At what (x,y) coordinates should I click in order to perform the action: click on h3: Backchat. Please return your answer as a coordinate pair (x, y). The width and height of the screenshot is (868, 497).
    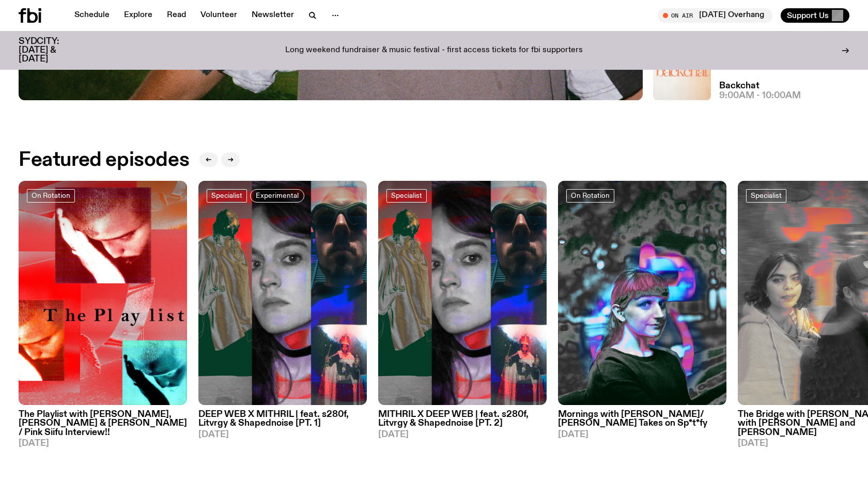
    Looking at the image, I should click on (739, 86).